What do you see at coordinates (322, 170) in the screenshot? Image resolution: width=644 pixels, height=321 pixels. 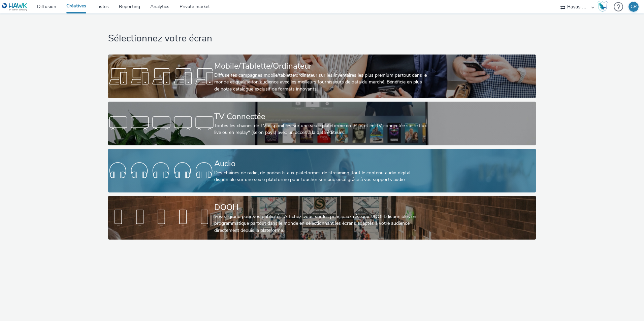 I see `a: AudioDes chaînes de radio, de podcasts aux plateformes de streaming: tout le contenu audio digita...` at bounding box center [322, 170].